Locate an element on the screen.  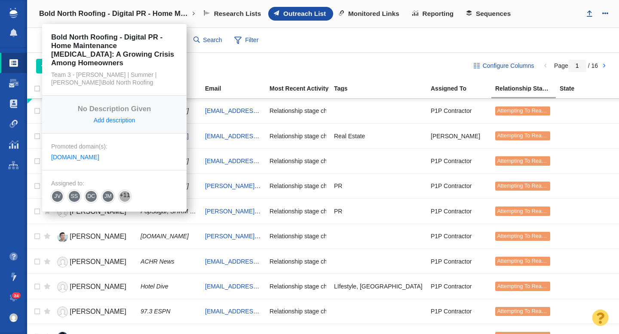
button: Configure Columns is located at coordinates (504, 66).